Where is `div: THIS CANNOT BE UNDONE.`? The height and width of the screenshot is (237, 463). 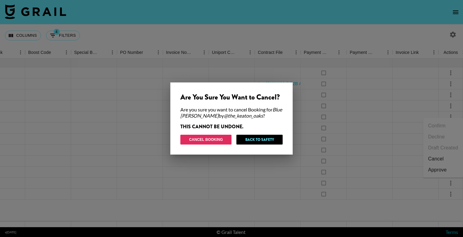
div: THIS CANNOT BE UNDONE. is located at coordinates (232, 127).